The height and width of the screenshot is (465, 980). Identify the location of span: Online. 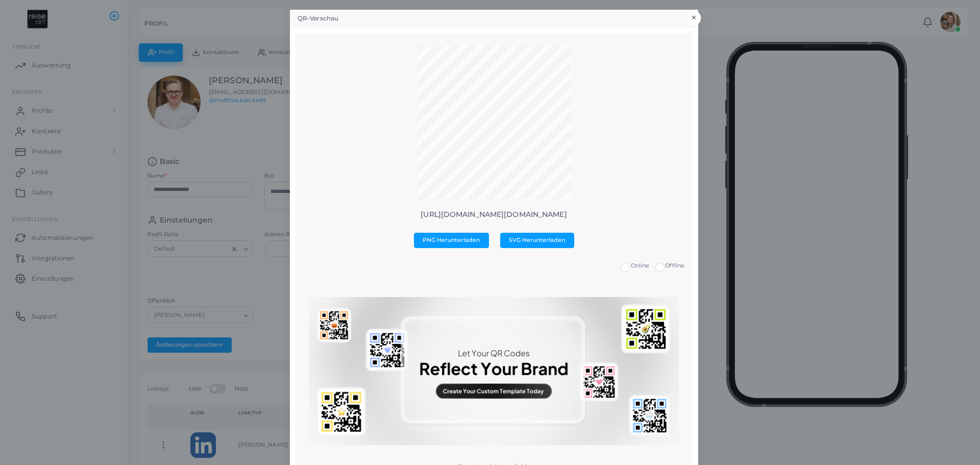
(640, 265).